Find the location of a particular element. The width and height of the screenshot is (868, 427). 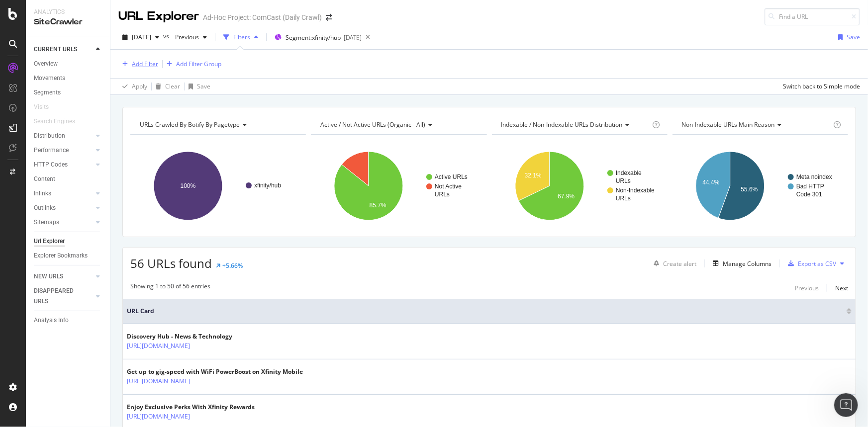

div: Switch back to Simple mode is located at coordinates (821, 86).